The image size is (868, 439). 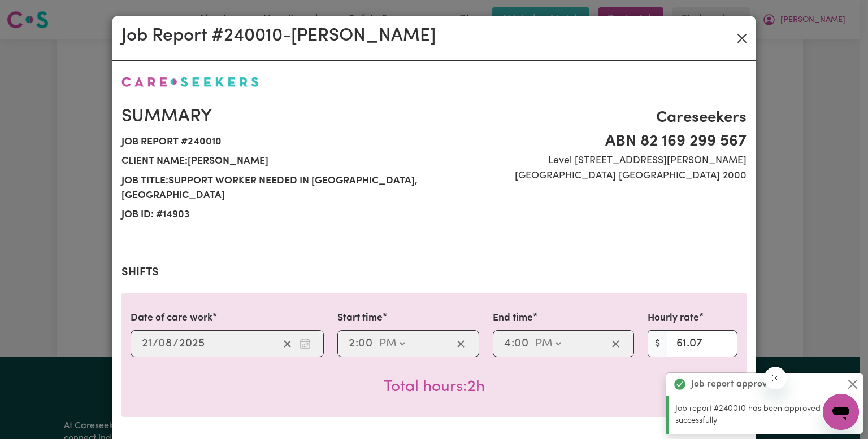 I want to click on span: Total hours worked: 2 hours, so click(x=434, y=387).